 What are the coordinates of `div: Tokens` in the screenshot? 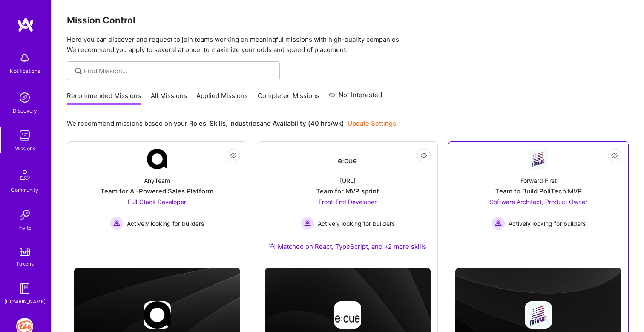 It's located at (24, 263).